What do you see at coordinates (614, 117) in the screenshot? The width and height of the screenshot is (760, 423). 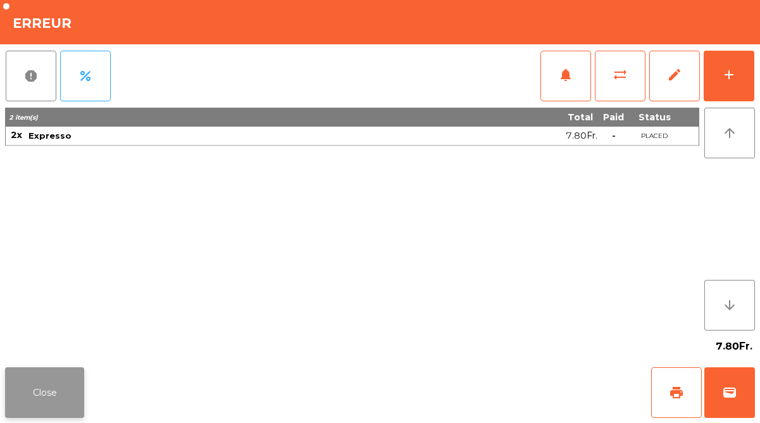 I see `th: Paid` at bounding box center [614, 117].